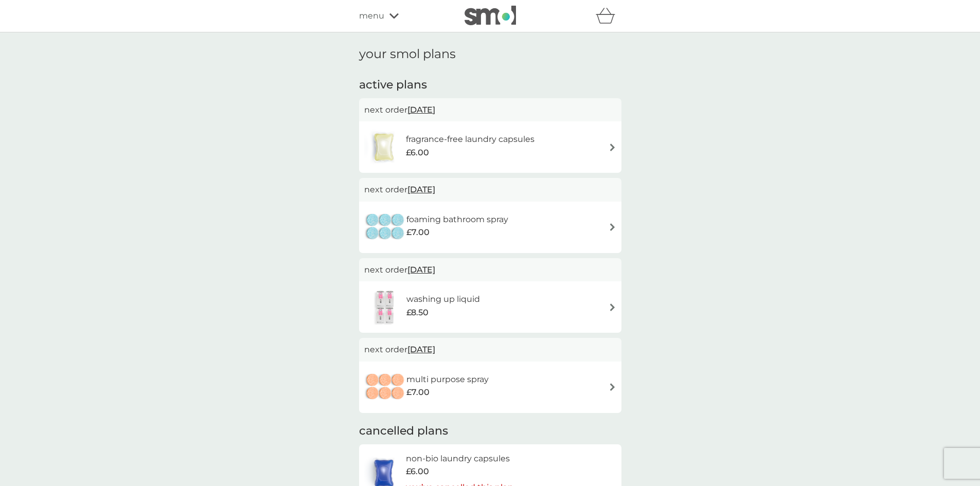 The image size is (980, 486). I want to click on h6: non-bio laundry capsules, so click(459, 458).